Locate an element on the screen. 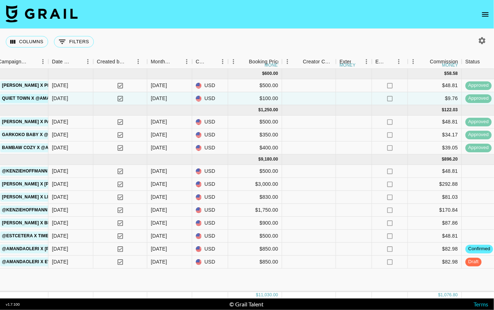 The image size is (494, 310). div: $830.00 is located at coordinates (255, 197).